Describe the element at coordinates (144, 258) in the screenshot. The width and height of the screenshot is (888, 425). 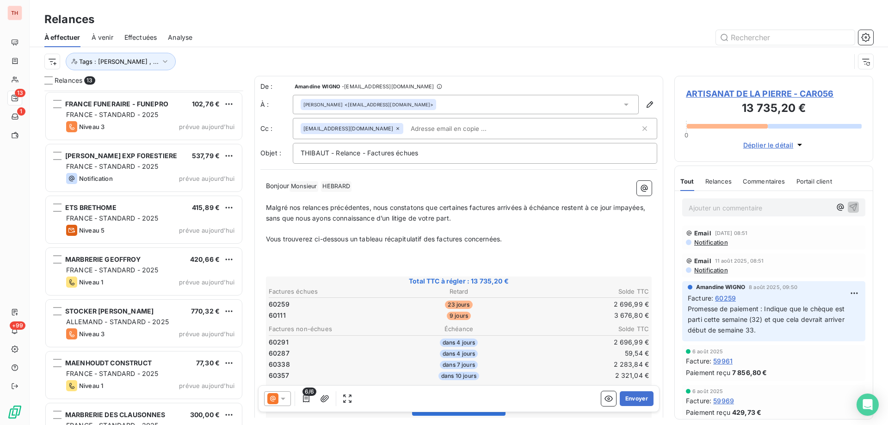
I see `div: grid` at that location.